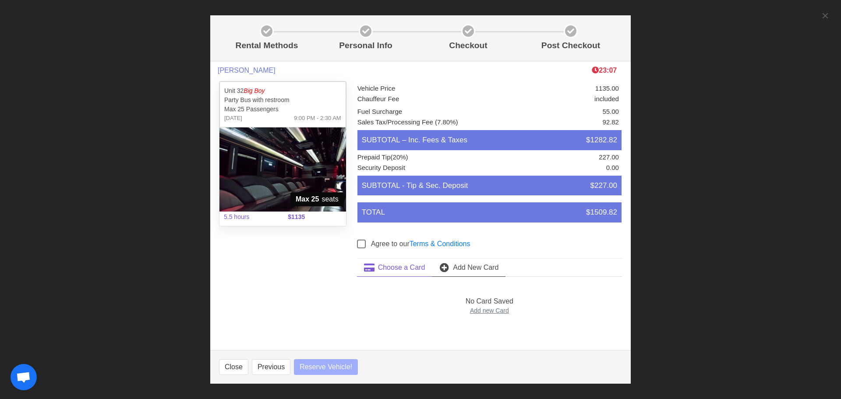 The width and height of the screenshot is (841, 399). What do you see at coordinates (421, 244) in the screenshot?
I see `label: Agree to our` at bounding box center [421, 244].